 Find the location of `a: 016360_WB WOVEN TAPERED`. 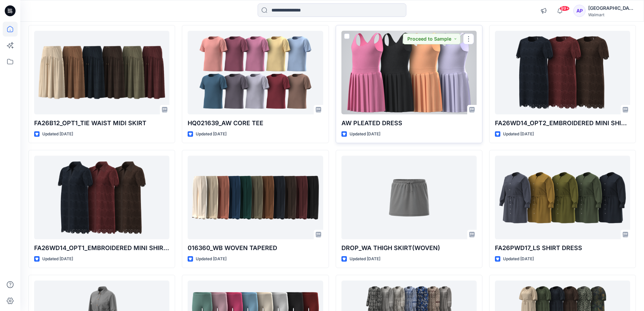

a: 016360_WB WOVEN TAPERED is located at coordinates (255, 197).